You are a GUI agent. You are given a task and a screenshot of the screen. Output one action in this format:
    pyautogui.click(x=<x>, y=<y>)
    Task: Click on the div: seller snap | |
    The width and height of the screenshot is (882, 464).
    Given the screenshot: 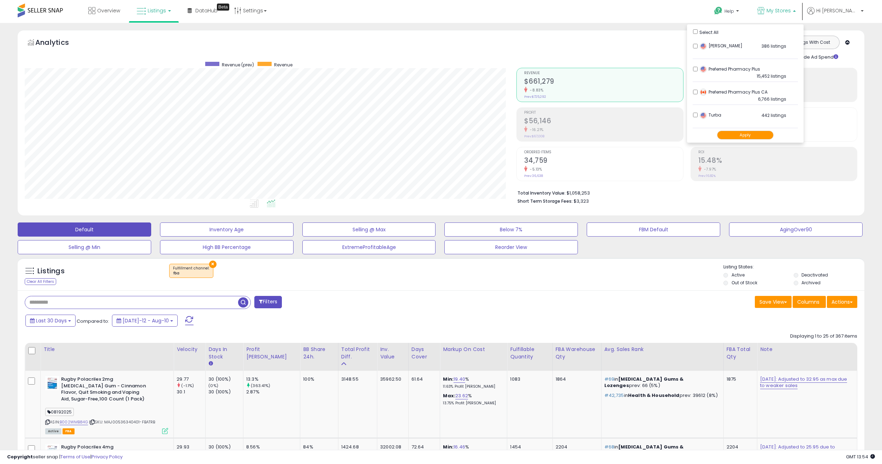 What is the action you would take?
    pyautogui.click(x=65, y=457)
    